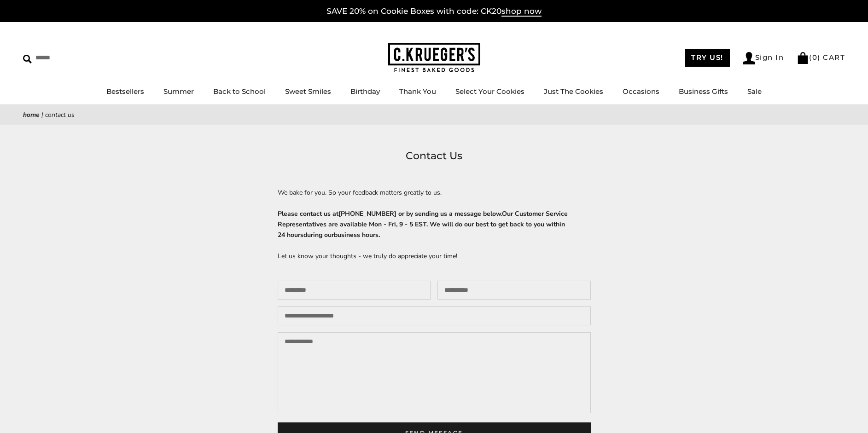  What do you see at coordinates (423, 224) in the screenshot?
I see `span: Our Customer Service Representatives are available Mon - Fri, 9 - 5 EST. We will do our best to g...` at bounding box center [423, 224].